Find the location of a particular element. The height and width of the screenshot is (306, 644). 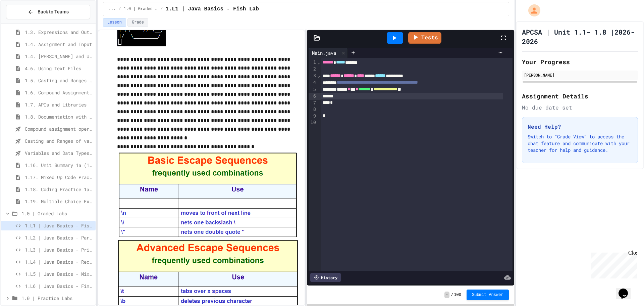

div: 4 is located at coordinates (313, 82).